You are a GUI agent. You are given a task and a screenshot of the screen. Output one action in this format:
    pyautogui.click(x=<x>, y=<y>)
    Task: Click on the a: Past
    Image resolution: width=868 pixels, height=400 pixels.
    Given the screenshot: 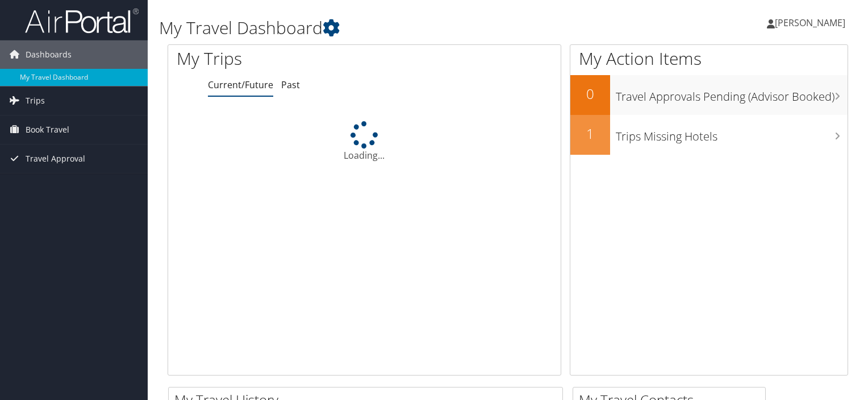 What is the action you would take?
    pyautogui.click(x=291, y=84)
    